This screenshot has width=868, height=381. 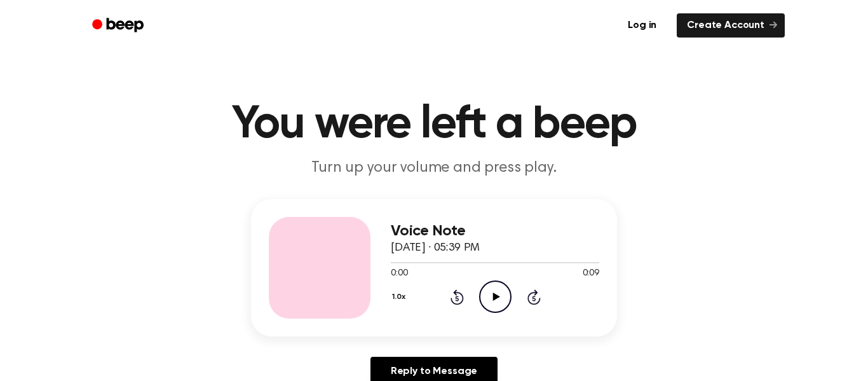 I want to click on span: 0:09, so click(x=591, y=274).